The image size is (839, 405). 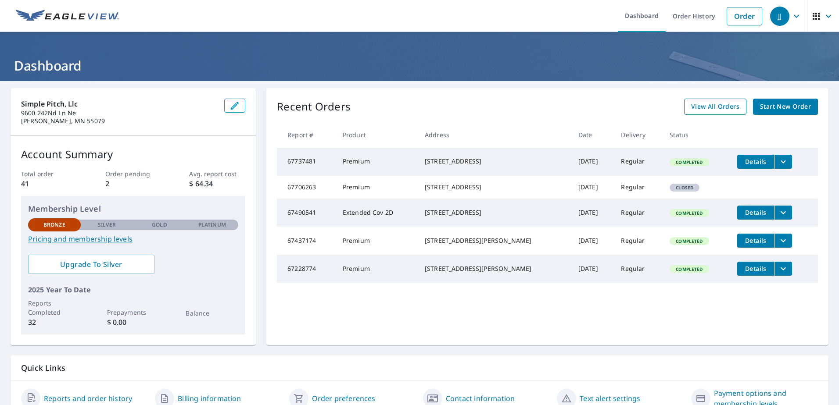 What do you see at coordinates (756, 162) in the screenshot?
I see `button: detailsBtn-67737481` at bounding box center [756, 162].